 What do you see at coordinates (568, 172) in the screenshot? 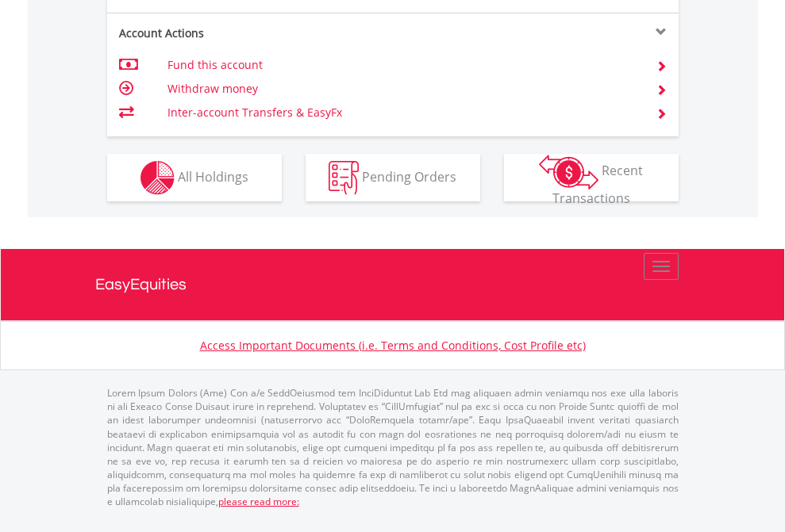
I see `img: transactions-zar-wht.png` at bounding box center [568, 172].